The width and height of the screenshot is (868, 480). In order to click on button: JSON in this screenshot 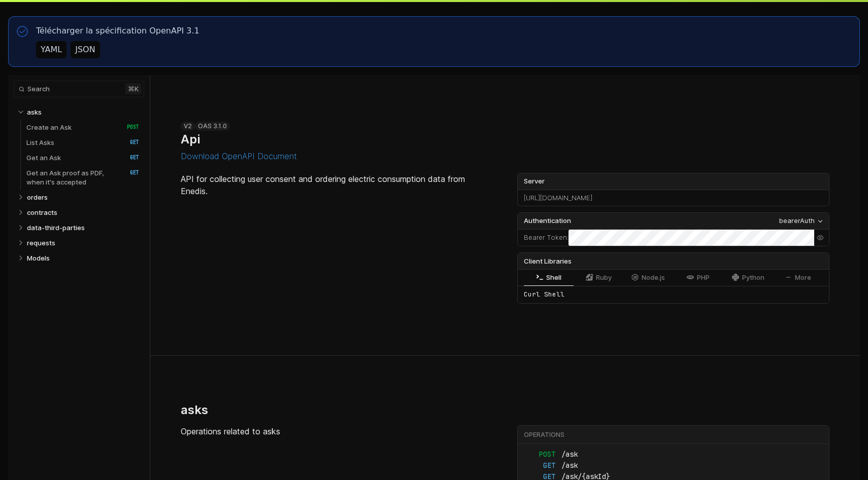, I will do `click(85, 50)`.